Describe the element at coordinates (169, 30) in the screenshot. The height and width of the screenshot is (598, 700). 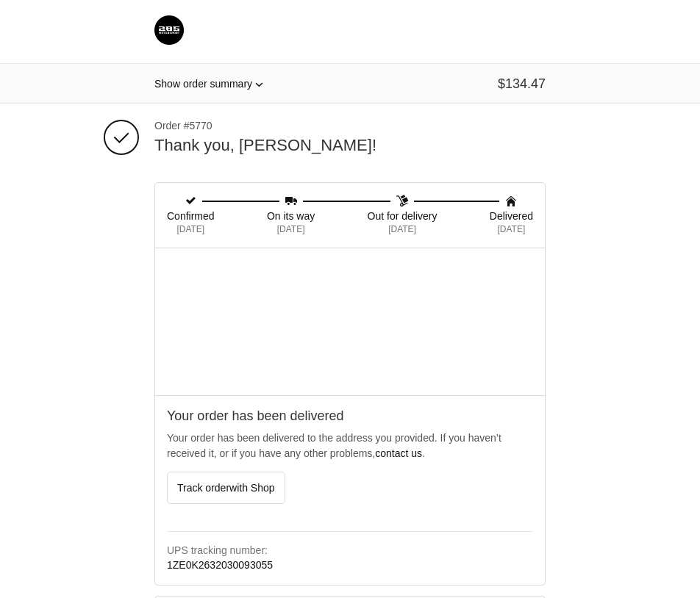
I see `img: 285 Motorsport` at that location.